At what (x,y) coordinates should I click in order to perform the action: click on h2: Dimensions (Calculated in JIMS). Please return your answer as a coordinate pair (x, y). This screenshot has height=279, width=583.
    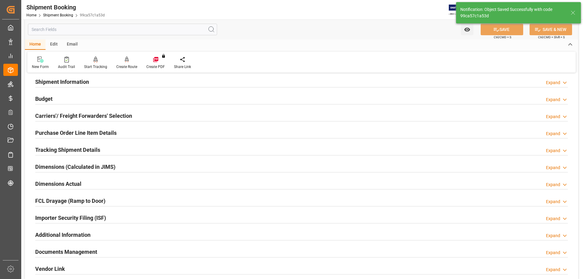
    Looking at the image, I should click on (75, 167).